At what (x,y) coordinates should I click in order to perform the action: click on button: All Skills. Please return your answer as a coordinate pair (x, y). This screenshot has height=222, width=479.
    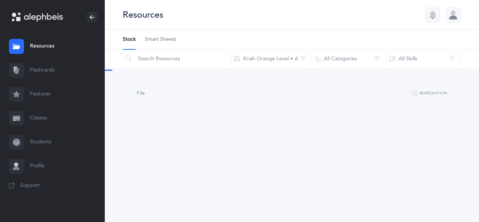
    Looking at the image, I should click on (424, 59).